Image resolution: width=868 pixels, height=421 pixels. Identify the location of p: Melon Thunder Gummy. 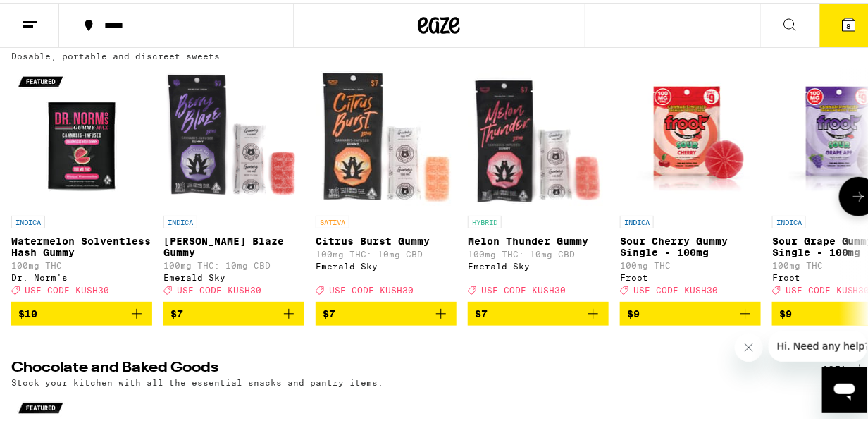
(539, 238).